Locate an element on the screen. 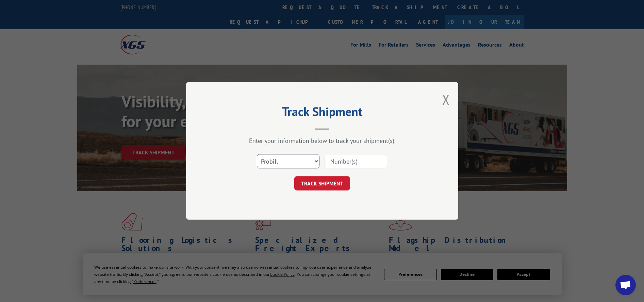 The height and width of the screenshot is (302, 644). div: Enter your information below to track your shipment(s). is located at coordinates (322, 141).